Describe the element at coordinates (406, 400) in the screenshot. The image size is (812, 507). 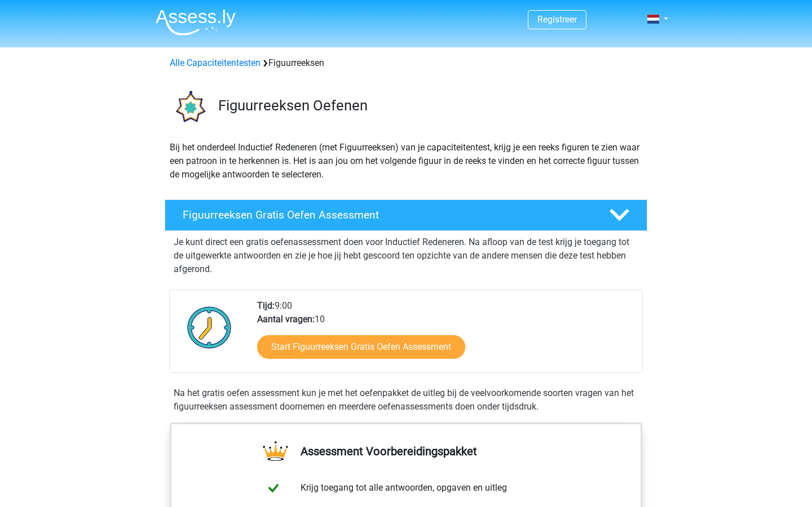
I see `div: Na het gratis oefen assessment kun je met het oefenpakket de uitleg bij de veelvoorkomende soorte...` at that location.